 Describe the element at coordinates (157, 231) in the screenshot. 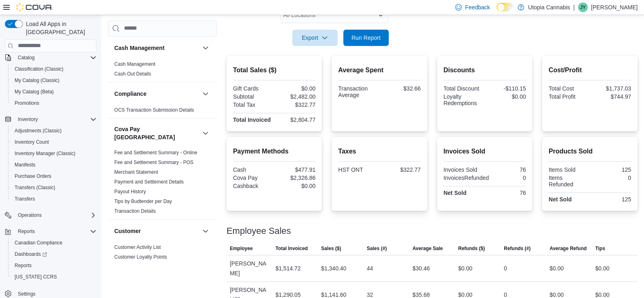

I see `button: Customer` at that location.